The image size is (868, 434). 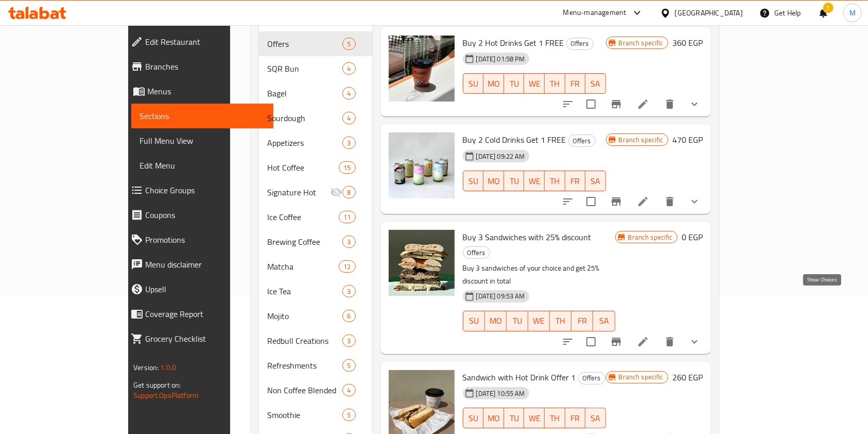 What do you see at coordinates (315, 143) in the screenshot?
I see `div: Appetizers3` at bounding box center [315, 143].